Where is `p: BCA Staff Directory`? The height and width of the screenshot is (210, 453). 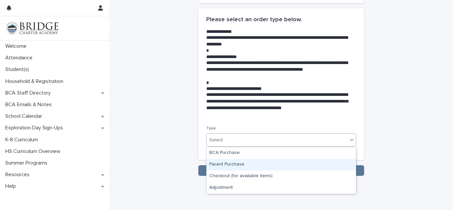
p: BCA Staff Directory is located at coordinates (29, 93).